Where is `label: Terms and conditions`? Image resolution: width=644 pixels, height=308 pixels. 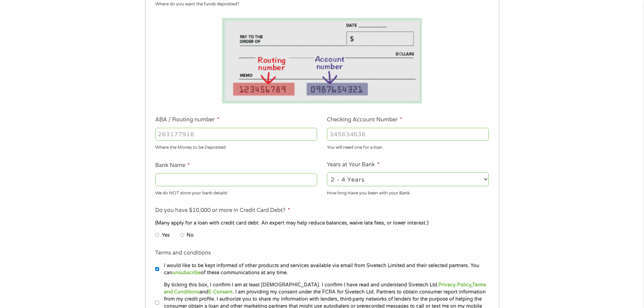
label: Terms and conditions is located at coordinates (183, 253).